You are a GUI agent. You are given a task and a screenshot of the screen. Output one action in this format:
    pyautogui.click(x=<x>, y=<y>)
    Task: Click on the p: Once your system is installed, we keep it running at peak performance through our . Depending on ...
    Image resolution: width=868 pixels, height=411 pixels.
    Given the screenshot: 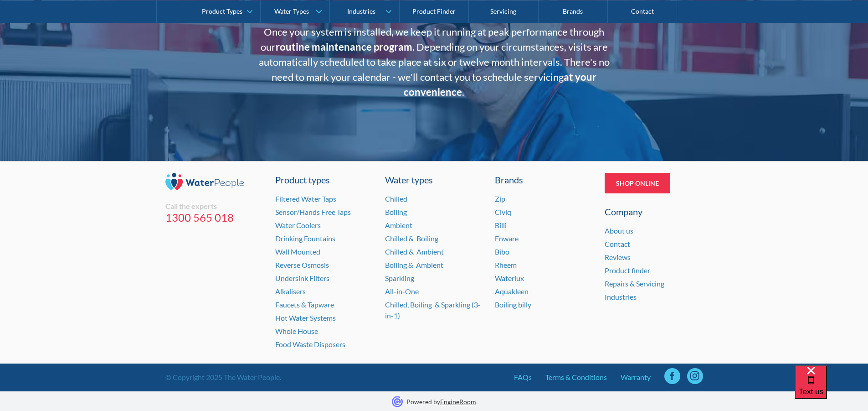 What is the action you would take?
    pyautogui.click(x=434, y=61)
    